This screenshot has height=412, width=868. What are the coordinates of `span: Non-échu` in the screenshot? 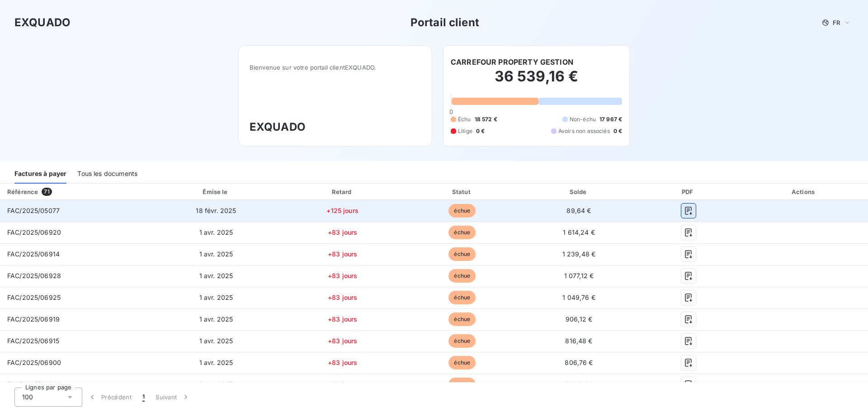 It's located at (583, 119).